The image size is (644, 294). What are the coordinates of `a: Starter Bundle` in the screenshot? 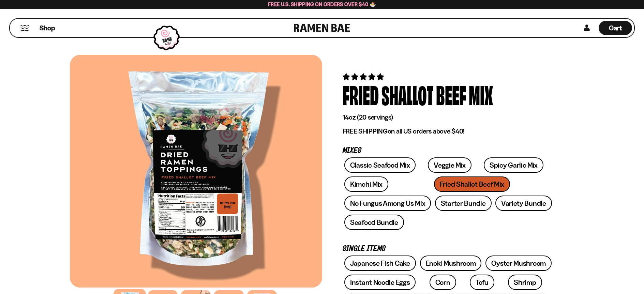 It's located at (463, 203).